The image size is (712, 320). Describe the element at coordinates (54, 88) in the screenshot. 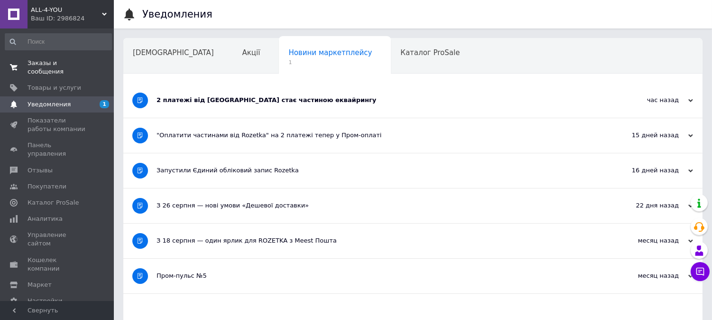

I see `span: Товары и услуги` at that location.